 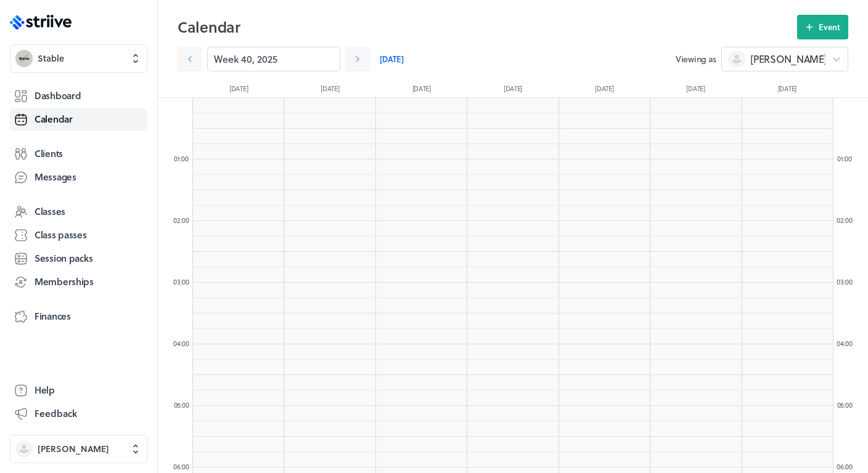 I want to click on a: Clients, so click(x=79, y=154).